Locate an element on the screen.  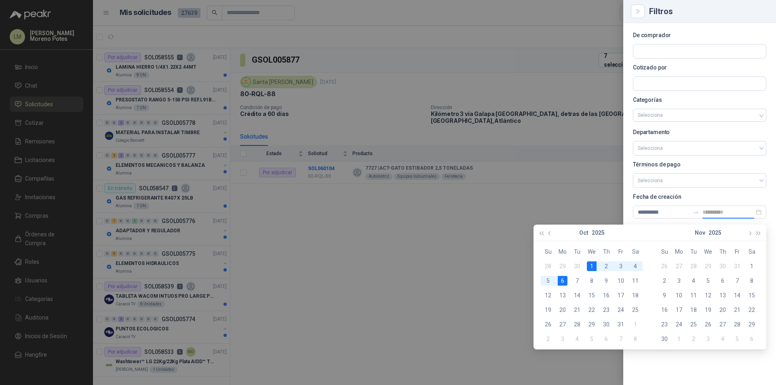
div: 21 is located at coordinates (737, 310).